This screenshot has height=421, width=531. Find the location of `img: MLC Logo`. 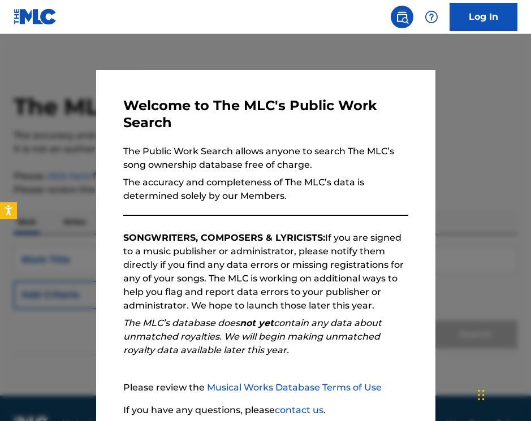

img: MLC Logo is located at coordinates (35, 16).